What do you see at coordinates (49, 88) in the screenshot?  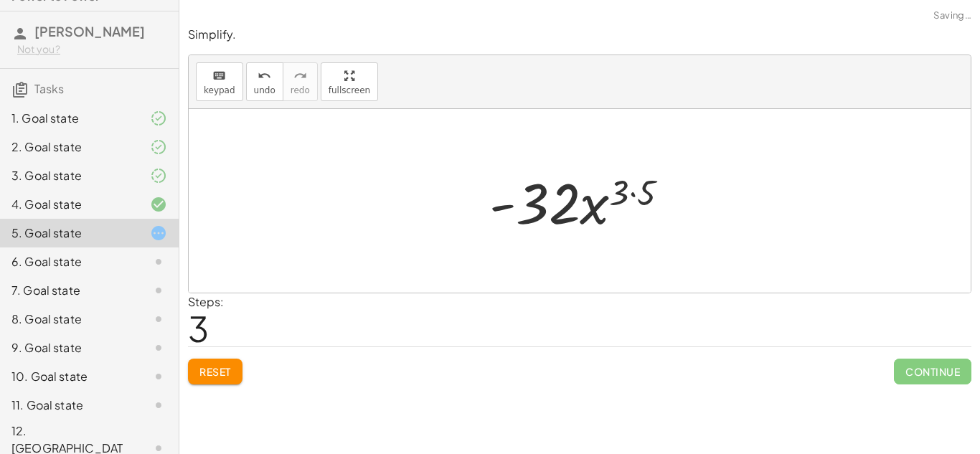 I see `span: Tasks` at bounding box center [49, 88].